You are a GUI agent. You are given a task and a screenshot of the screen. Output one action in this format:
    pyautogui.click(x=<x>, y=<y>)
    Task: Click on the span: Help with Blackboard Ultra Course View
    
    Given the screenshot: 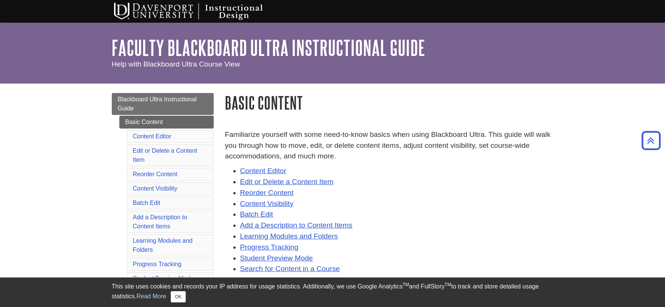 What is the action you would take?
    pyautogui.click(x=176, y=64)
    